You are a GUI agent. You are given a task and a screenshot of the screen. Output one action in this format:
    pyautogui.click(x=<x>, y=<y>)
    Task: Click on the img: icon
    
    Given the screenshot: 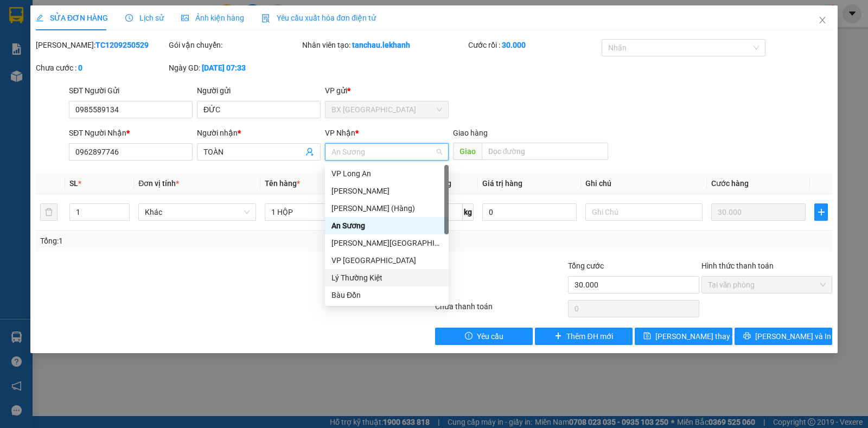 What is the action you would take?
    pyautogui.click(x=266, y=18)
    